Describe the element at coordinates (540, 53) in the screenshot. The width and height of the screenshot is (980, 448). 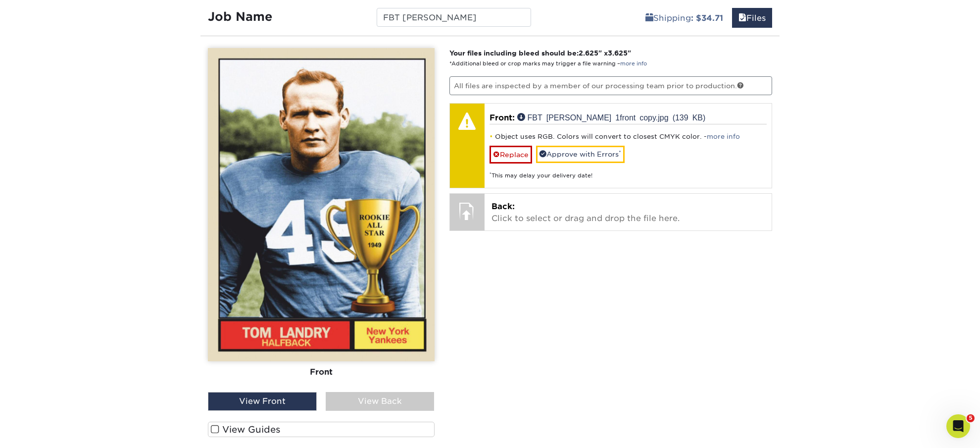
I see `strong: Your files including bleed should be: " x "` at that location.